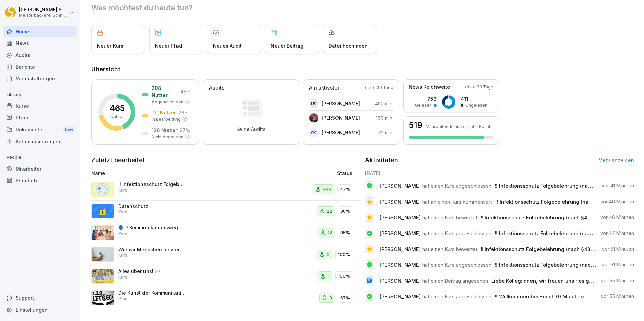 The image size is (644, 321). Describe the element at coordinates (164, 130) in the screenshot. I see `p: 126 Nutzer` at that location.